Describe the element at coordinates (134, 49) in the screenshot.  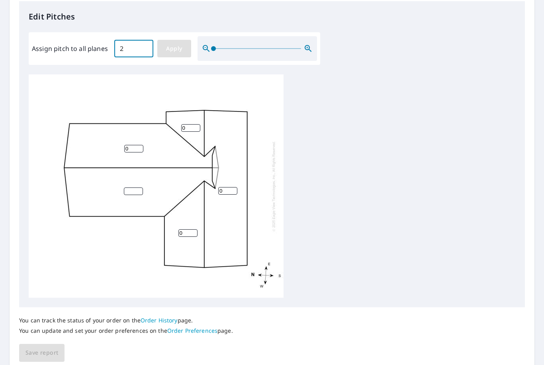
I see `input: 00.0` at that location.